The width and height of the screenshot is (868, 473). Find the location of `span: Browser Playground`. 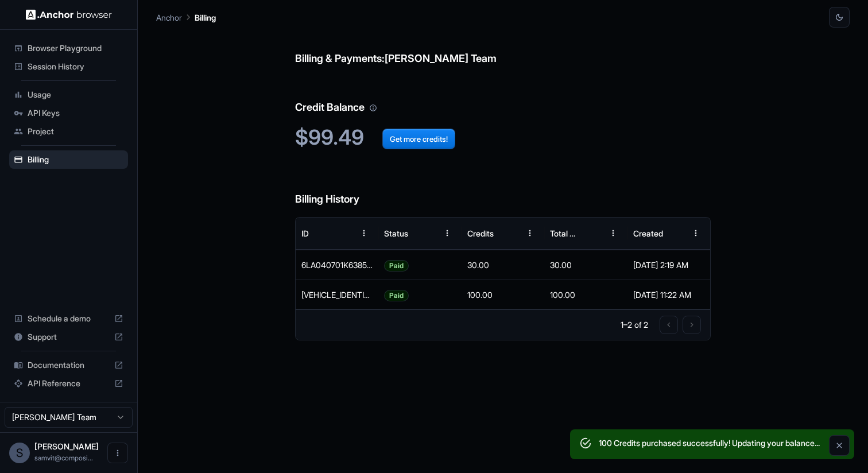

span: Browser Playground is located at coordinates (75, 48).